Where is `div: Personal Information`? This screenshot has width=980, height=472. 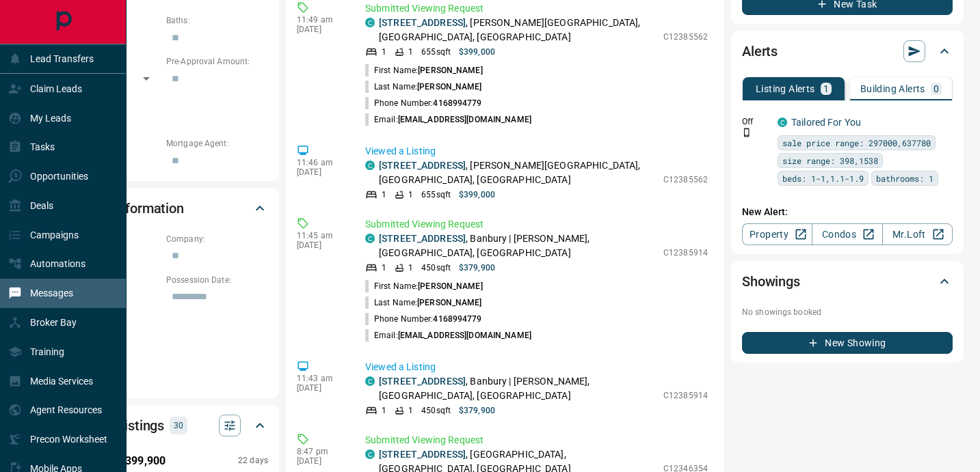
div: Personal Information is located at coordinates (163, 208).